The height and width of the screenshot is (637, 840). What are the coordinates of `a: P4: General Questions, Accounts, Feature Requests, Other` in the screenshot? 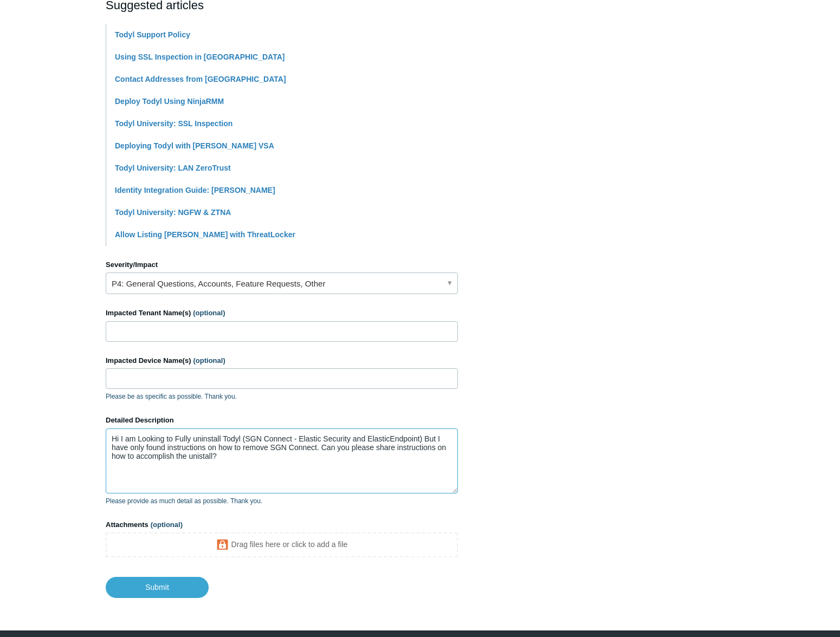 It's located at (282, 283).